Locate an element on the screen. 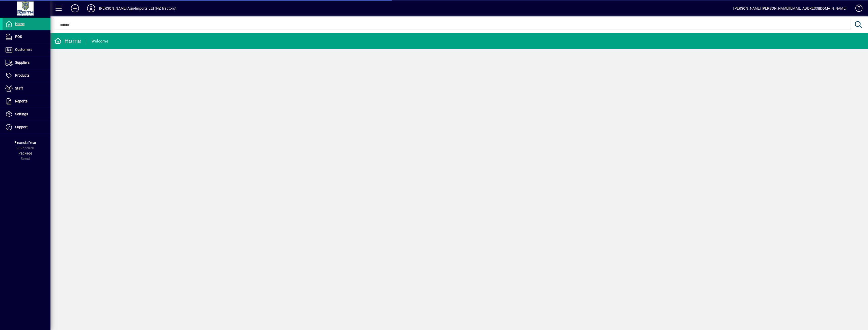 The image size is (868, 330). a: POS is located at coordinates (27, 37).